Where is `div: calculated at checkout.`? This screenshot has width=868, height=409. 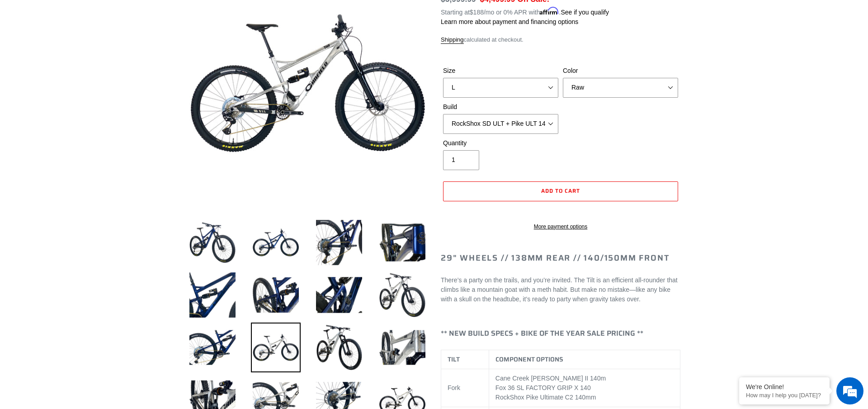 div: calculated at checkout. is located at coordinates (561, 40).